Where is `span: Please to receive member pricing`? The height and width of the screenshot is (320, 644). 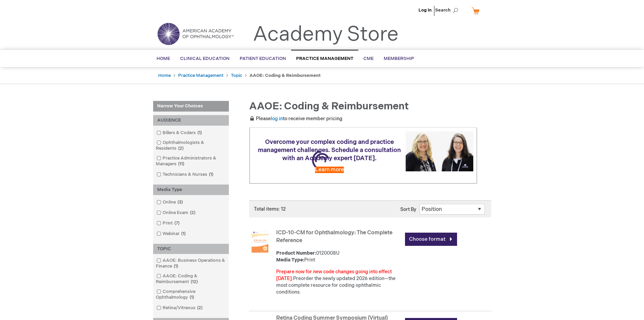 span: Please to receive member pricing is located at coordinates (296, 119).